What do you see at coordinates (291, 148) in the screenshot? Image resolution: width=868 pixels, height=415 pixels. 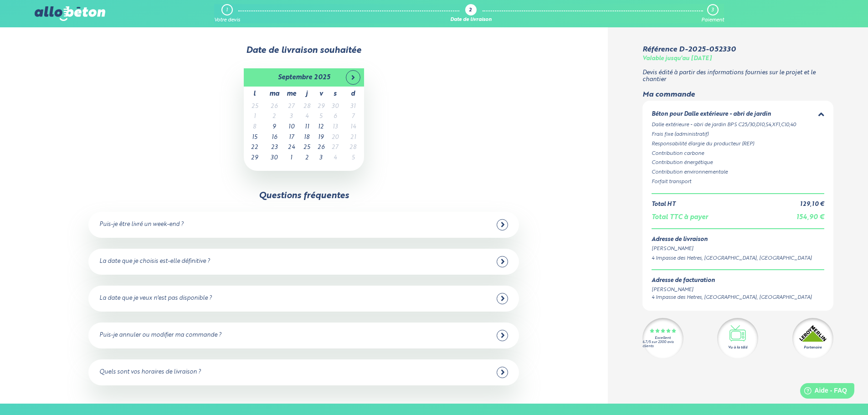 I see `td: 24` at bounding box center [291, 148].